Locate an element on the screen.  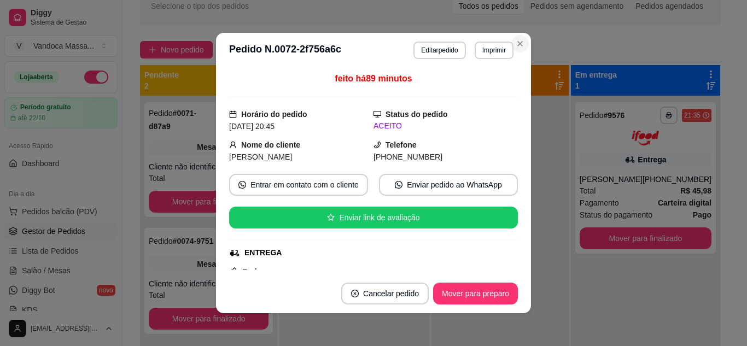
strong: Endereço is located at coordinates (260, 272).